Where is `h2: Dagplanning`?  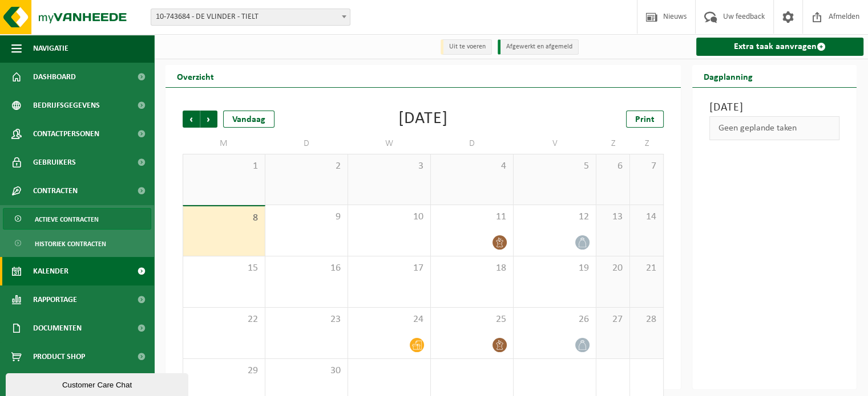
h2: Dagplanning is located at coordinates (728, 76).